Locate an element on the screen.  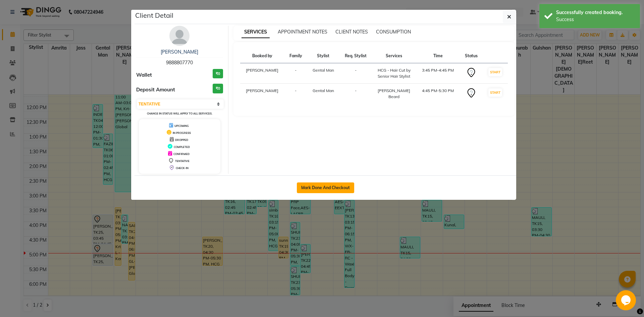
div: Success is located at coordinates (596, 19).